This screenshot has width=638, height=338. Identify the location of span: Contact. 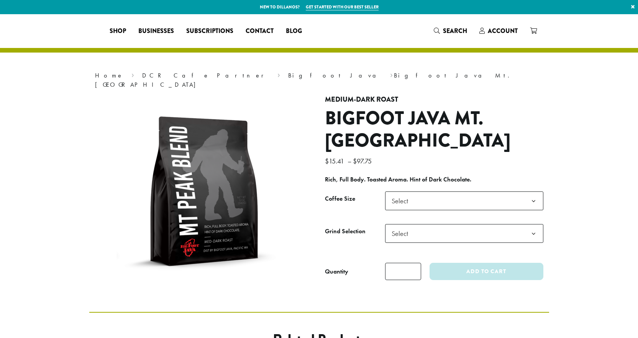
(260, 31).